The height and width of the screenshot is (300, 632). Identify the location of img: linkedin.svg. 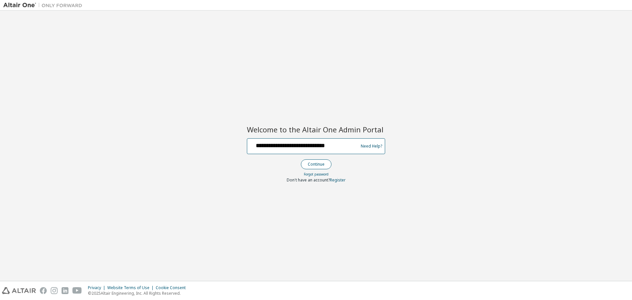
(65, 290).